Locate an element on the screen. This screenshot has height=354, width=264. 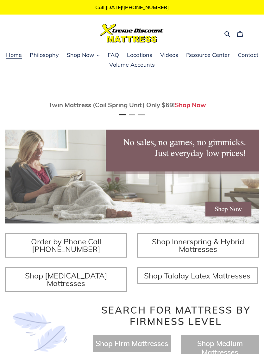
a: Volume Accounts is located at coordinates (132, 65).